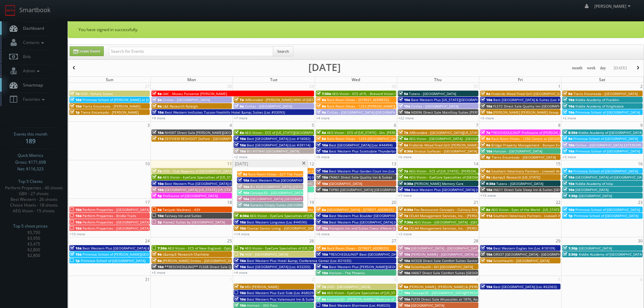  I want to click on span: CNA61 Direct Sale Quality Inn & Suites, so click(361, 177).